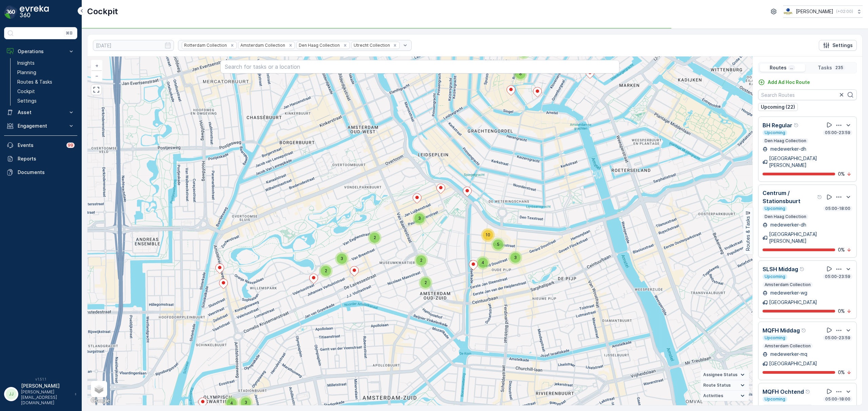 This screenshot has width=868, height=411. What do you see at coordinates (41, 145) in the screenshot?
I see `a: Events99` at bounding box center [41, 145].